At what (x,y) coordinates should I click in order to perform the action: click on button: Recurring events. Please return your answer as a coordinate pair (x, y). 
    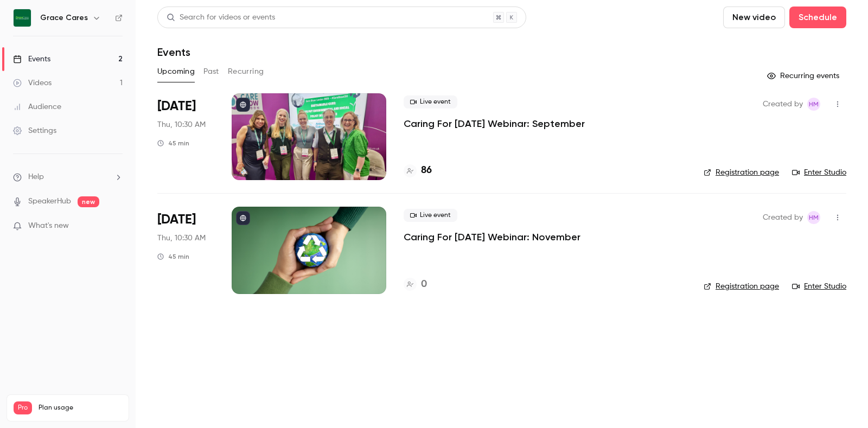
    Looking at the image, I should click on (804, 76).